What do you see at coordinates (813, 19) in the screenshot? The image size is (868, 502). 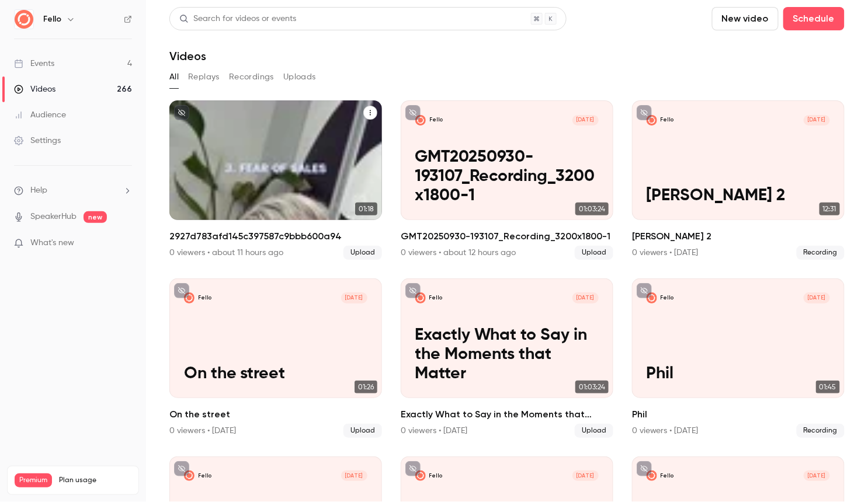 I see `button: Schedule` at bounding box center [813, 19].